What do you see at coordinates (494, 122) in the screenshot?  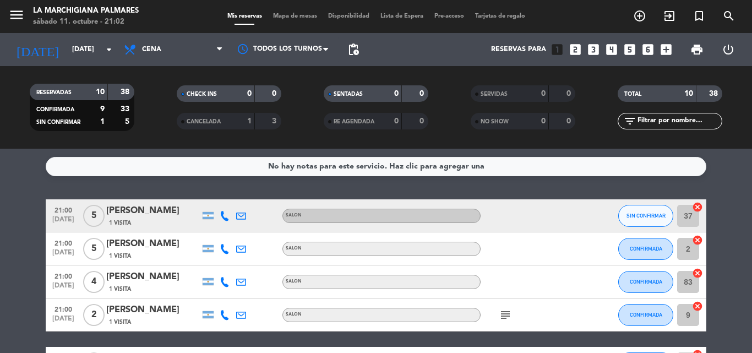 I see `span: NO SHOW` at bounding box center [494, 122].